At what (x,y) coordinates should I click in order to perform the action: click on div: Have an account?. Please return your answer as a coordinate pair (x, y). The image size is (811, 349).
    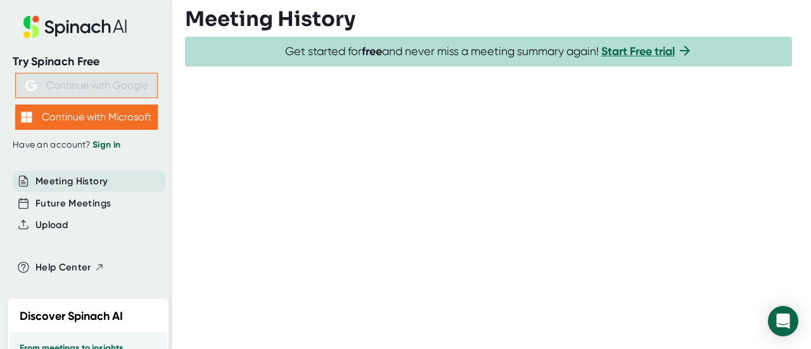
    Looking at the image, I should click on (86, 145).